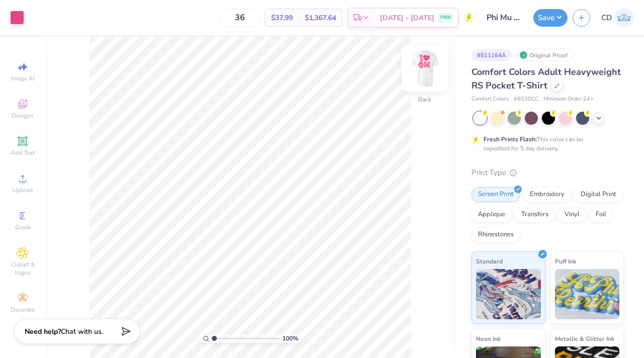 This screenshot has width=644, height=358. What do you see at coordinates (606, 18) in the screenshot?
I see `span: CD` at bounding box center [606, 18].